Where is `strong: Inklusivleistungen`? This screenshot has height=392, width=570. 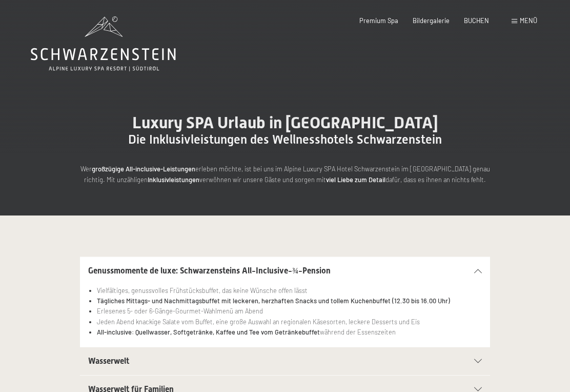 strong: Inklusivleistungen is located at coordinates (173, 179).